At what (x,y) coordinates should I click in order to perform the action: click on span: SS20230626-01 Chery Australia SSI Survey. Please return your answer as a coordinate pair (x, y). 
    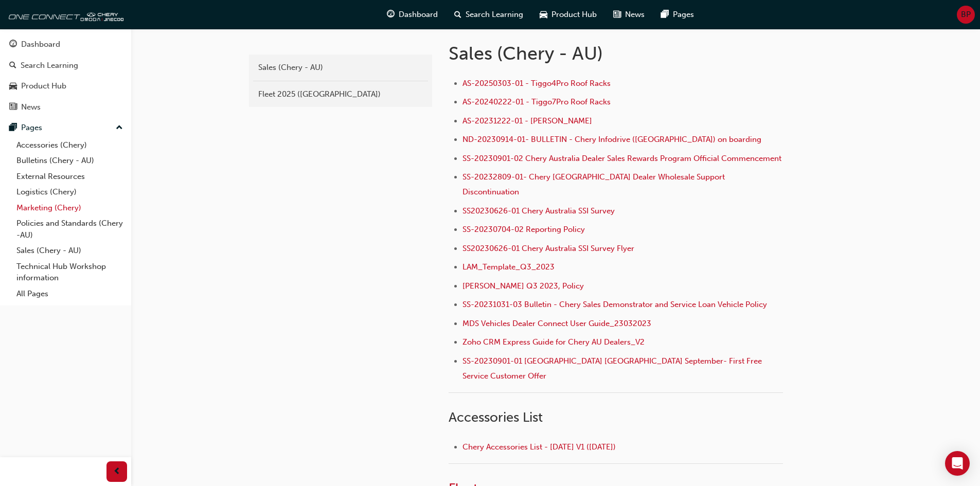
    Looking at the image, I should click on (538, 211).